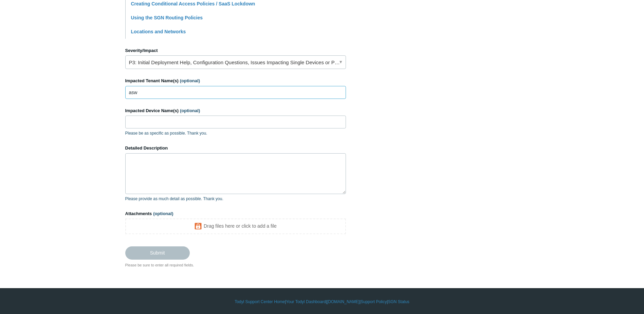 This screenshot has height=314, width=644. What do you see at coordinates (236, 62) in the screenshot?
I see `a: P3: Initial Deployment Help, Configuration Questions, Issues Impacting Single Devices or Past Out...` at bounding box center [236, 62].